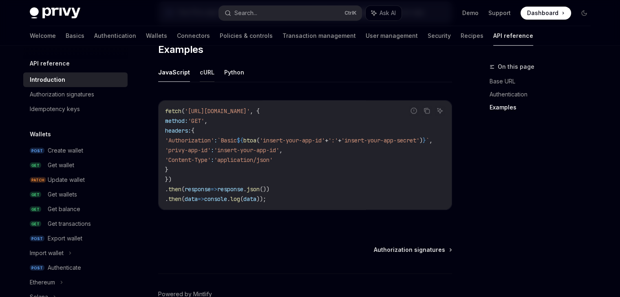 This screenshot has width=620, height=297. Describe the element at coordinates (180, 50) in the screenshot. I see `span: Examples` at that location.